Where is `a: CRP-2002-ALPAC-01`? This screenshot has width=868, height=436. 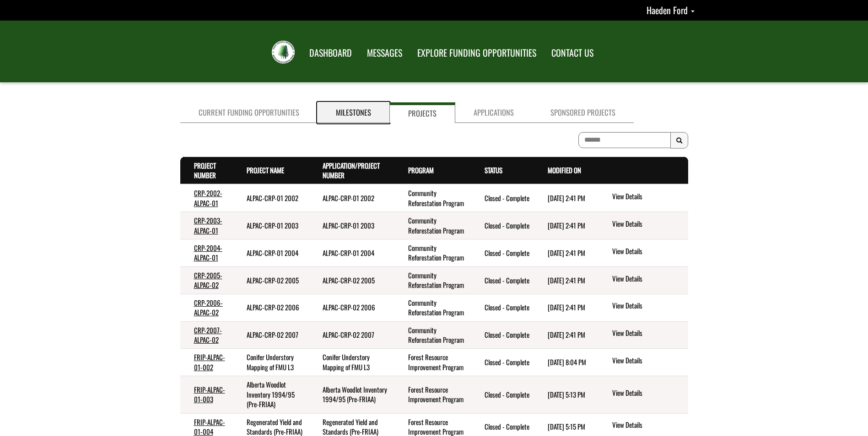
a: CRP-2002-ALPAC-01 is located at coordinates (208, 198).